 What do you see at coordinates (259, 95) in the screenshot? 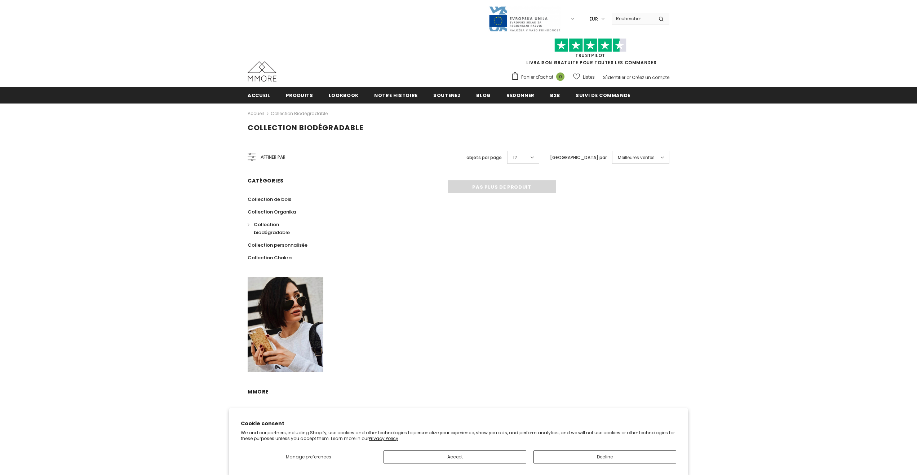
I see `span: Accueil` at bounding box center [259, 95].